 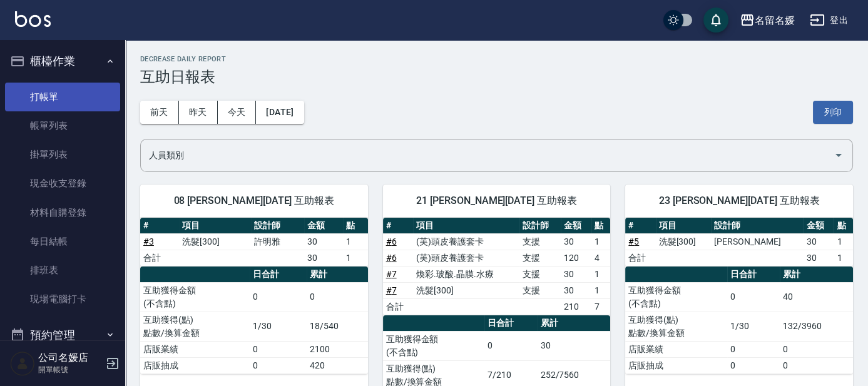 I want to click on img: Person, so click(x=23, y=363).